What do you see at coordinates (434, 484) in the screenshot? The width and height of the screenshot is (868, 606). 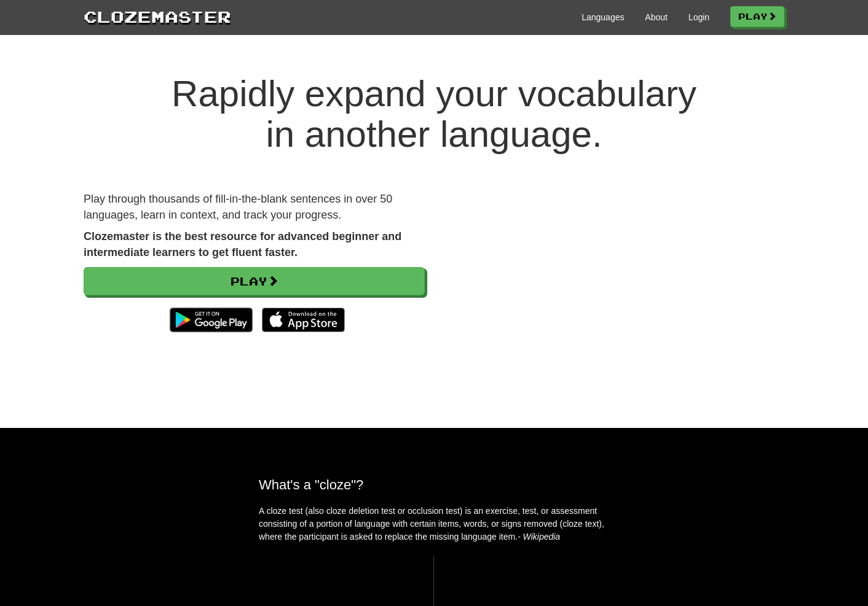 I see `h2: What's a "cloze"?` at bounding box center [434, 484].